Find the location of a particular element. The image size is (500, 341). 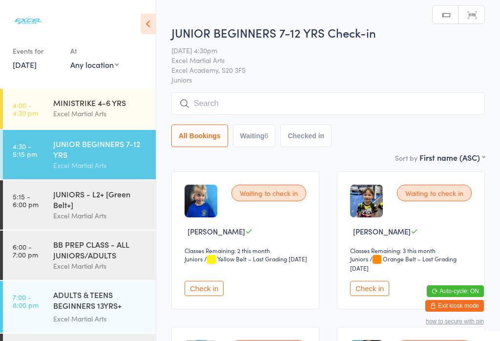

a: 5:15 -6:00 pmJUNIORS - L2+ [Green Belt+]Excel Martial Arts is located at coordinates (79, 205).